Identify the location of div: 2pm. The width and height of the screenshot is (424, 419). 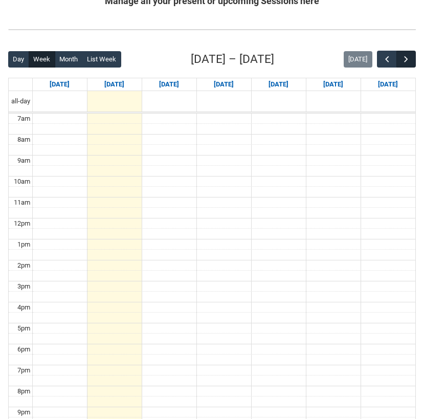
(24, 266).